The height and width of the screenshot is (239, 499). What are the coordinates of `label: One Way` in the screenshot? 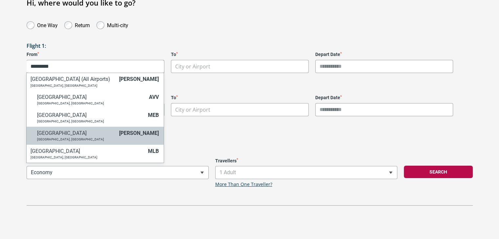 It's located at (47, 25).